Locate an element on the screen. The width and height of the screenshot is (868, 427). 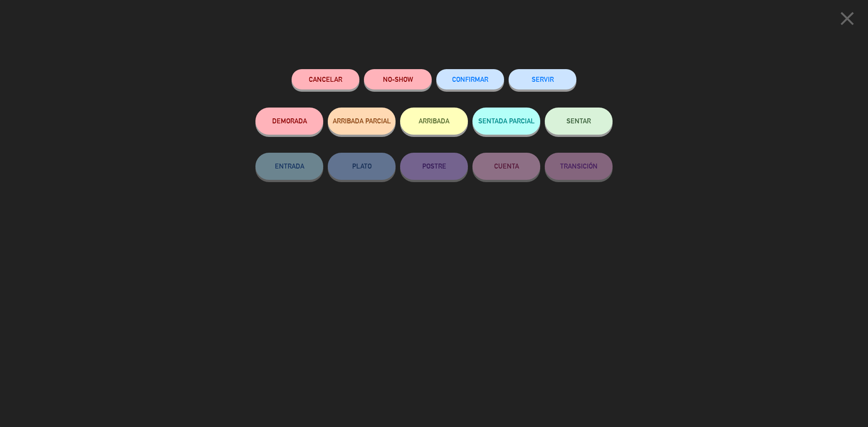
button: ENTRADA is located at coordinates (289, 166).